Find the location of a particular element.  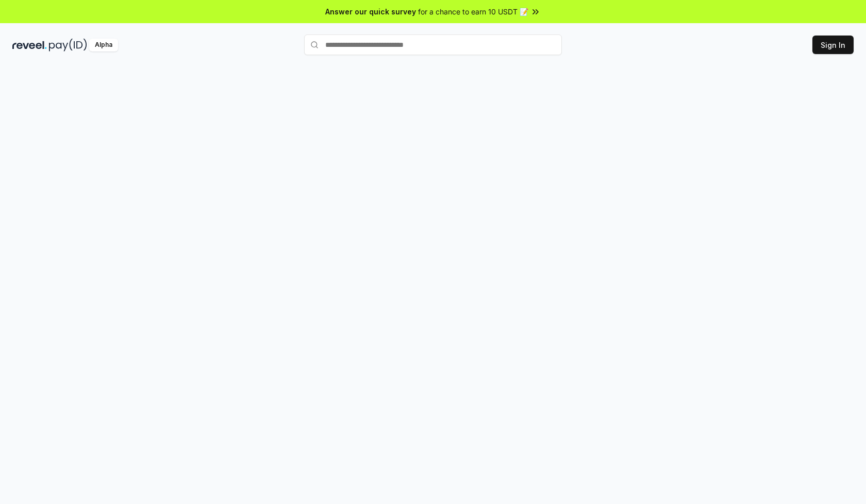

span: Answer our quick survey is located at coordinates (371, 11).